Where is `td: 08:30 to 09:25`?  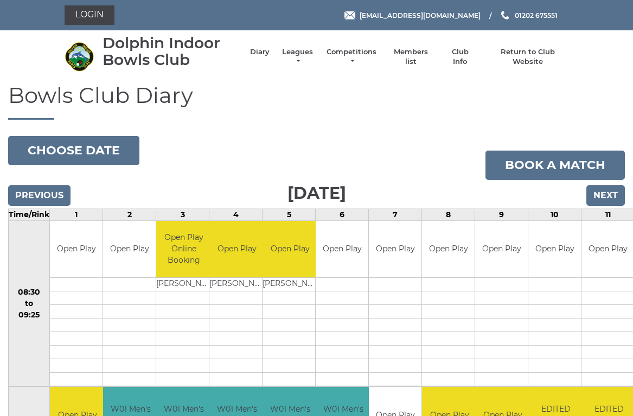
td: 08:30 to 09:25 is located at coordinates (29, 304).